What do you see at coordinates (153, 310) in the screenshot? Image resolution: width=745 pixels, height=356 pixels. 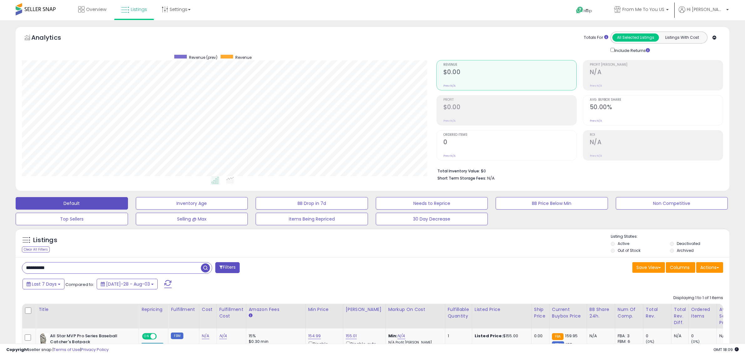 I see `div: Repricing` at bounding box center [153, 310].